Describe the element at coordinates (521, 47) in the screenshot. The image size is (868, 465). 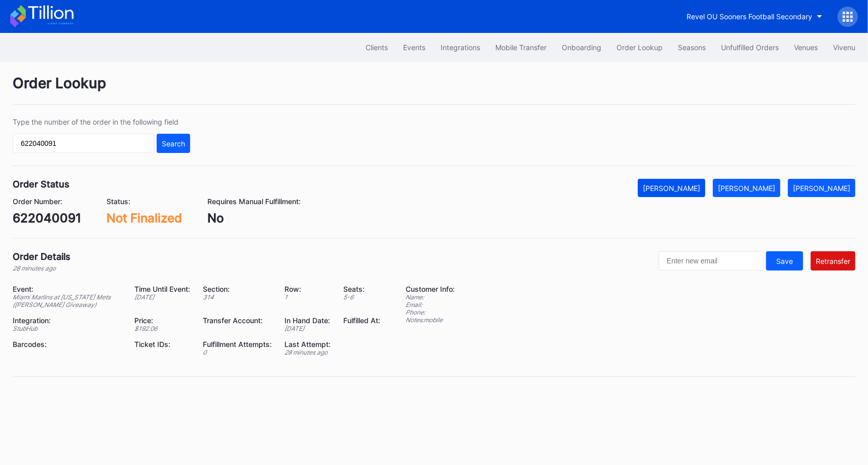
I see `a: Mobile Transfer` at that location.